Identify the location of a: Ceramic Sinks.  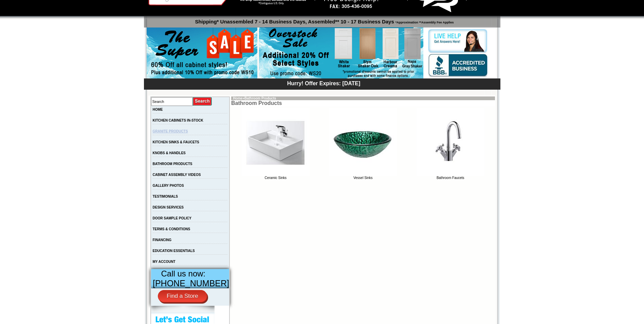
(276, 176).